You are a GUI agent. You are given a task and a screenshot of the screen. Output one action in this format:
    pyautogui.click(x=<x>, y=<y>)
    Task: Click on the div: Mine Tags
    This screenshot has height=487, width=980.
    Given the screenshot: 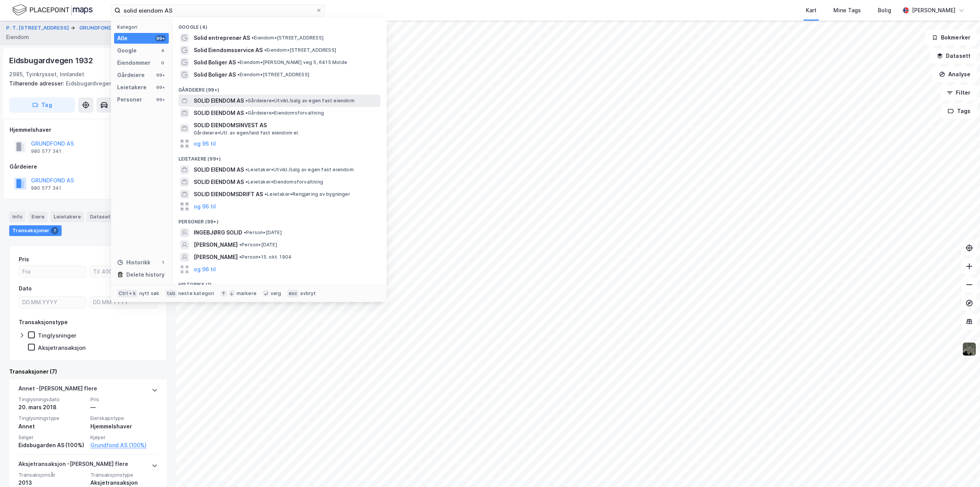 What is the action you would take?
    pyautogui.click(x=847, y=11)
    